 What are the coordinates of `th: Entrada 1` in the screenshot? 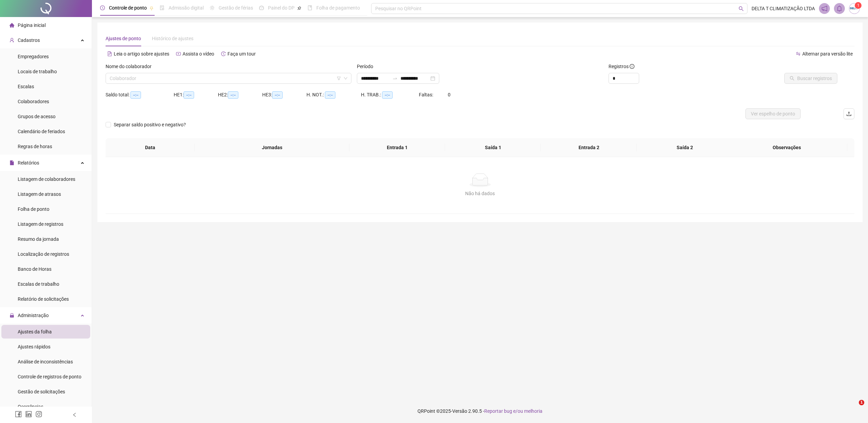 It's located at (397, 147).